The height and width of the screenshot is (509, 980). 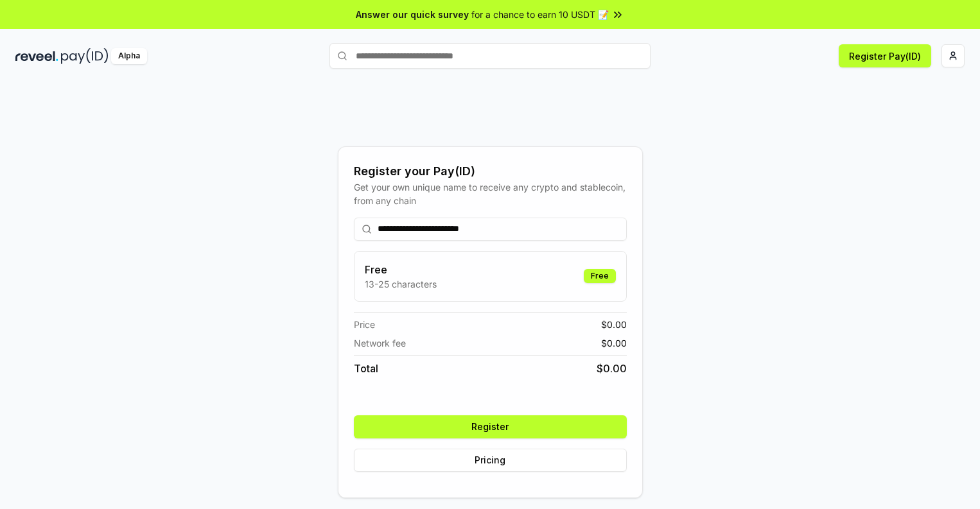 I want to click on span: Total, so click(x=366, y=369).